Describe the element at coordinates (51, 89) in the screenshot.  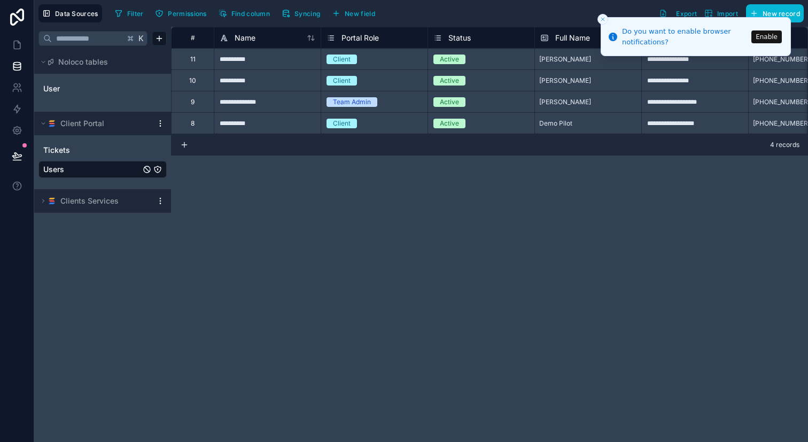
I see `span: User` at that location.